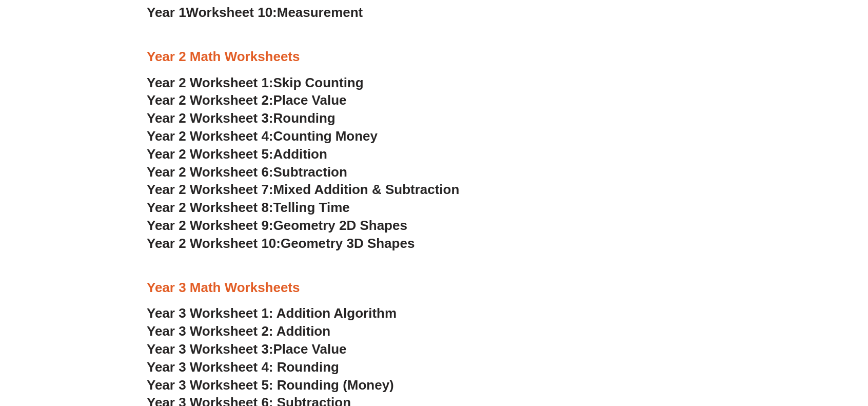 The height and width of the screenshot is (406, 868). Describe the element at coordinates (320, 12) in the screenshot. I see `span: Measurement` at that location.